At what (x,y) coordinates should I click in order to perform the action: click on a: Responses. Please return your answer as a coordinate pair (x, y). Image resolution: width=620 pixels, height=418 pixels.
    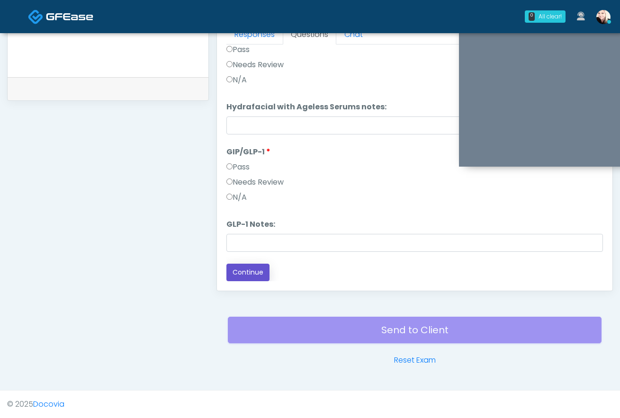
    Looking at the image, I should click on (254, 35).